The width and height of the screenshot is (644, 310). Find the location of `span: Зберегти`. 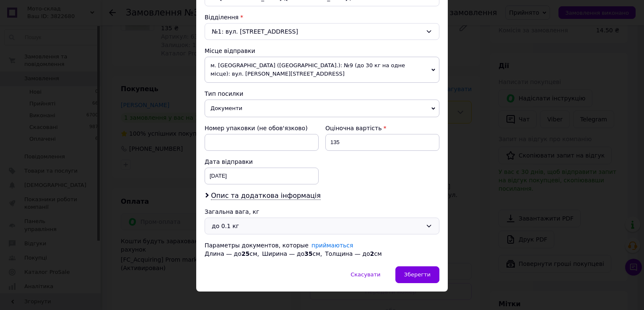

span: Зберегти is located at coordinates (417, 274).